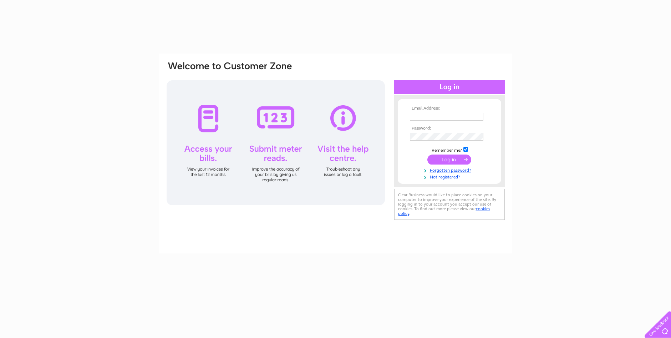  I want to click on td: Remember me?, so click(449, 149).